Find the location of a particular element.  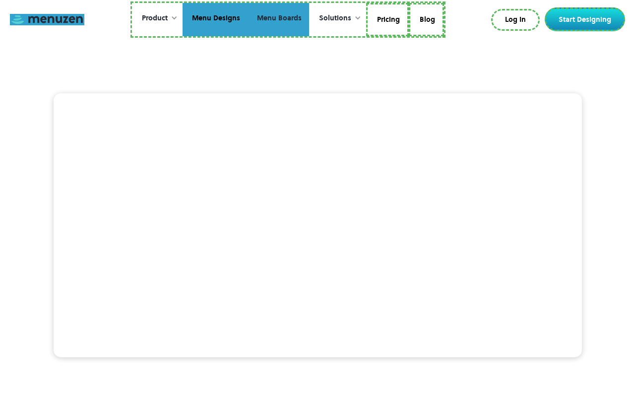

a: Pricing is located at coordinates (388, 20).